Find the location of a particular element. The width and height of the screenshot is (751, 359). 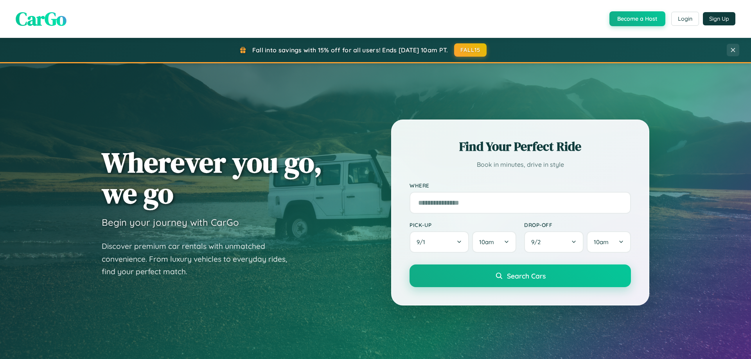

p: Discover premium car rentals with unmatched convenience. From luxury vehicles to everyday rides, ... is located at coordinates (199, 259).